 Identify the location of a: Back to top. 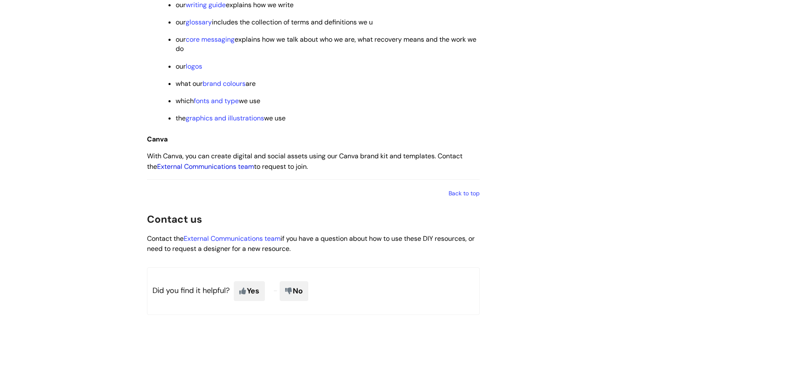
(464, 193).